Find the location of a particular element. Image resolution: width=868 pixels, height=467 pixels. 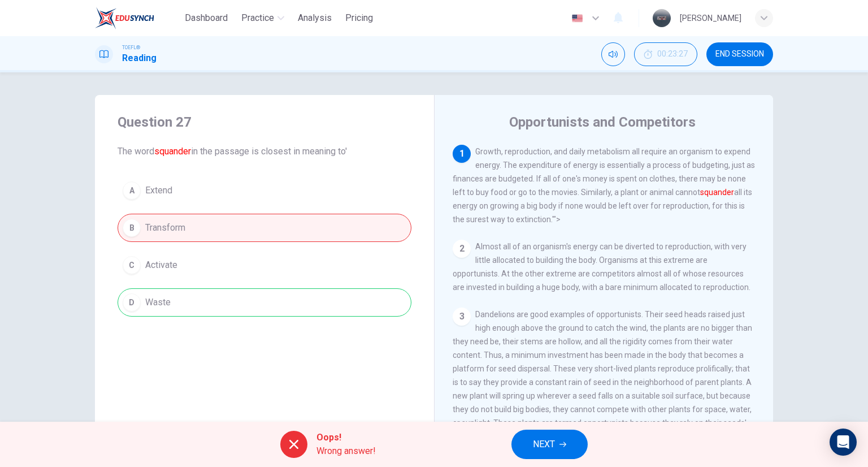

span: Almost all of an organism's energy can be diverted to reproduction, with very little allocated to... is located at coordinates (601, 266).